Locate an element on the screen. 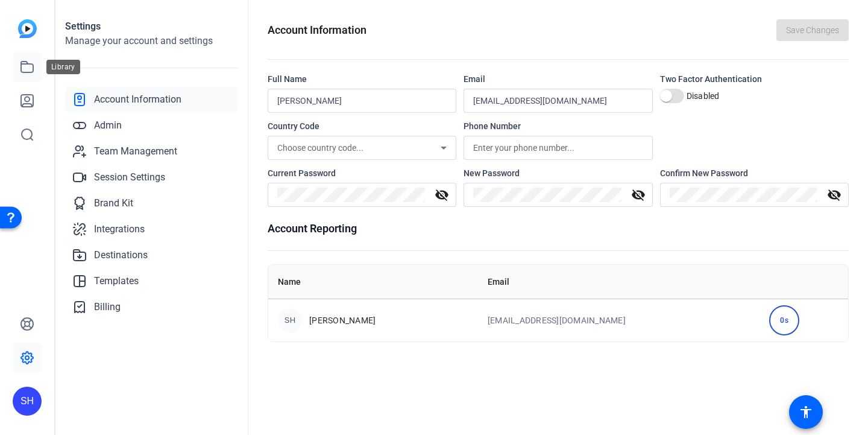 This screenshot has height=435, width=868. input: Enter your phone number... is located at coordinates (558, 147).